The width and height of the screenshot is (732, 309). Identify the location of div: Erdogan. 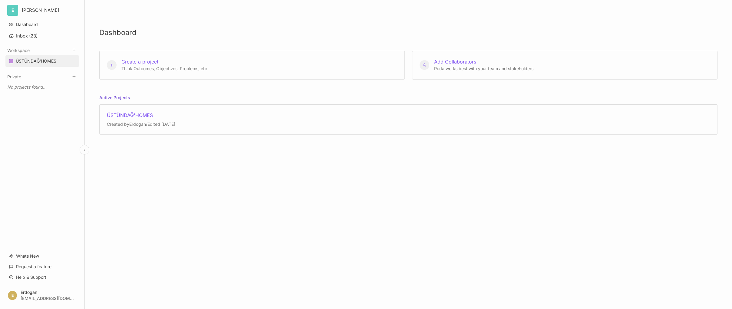
(47, 292).